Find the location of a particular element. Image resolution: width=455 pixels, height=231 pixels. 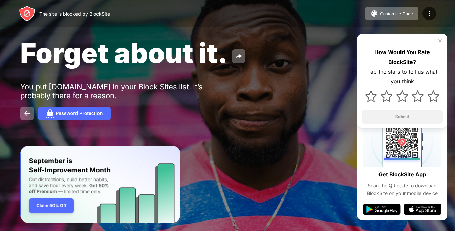

img: menu-icon.svg is located at coordinates (429, 14).